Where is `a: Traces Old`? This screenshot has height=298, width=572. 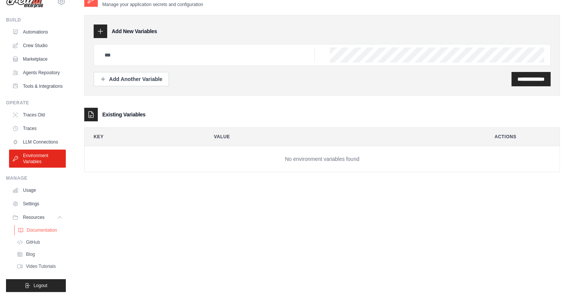
a: Traces Old is located at coordinates (37, 115).